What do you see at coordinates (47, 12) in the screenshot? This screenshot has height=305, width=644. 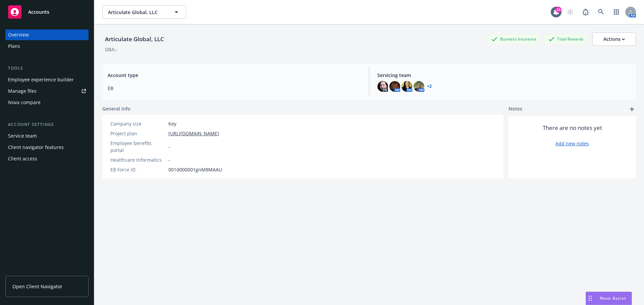 I see `a: Accounts` at bounding box center [47, 12].